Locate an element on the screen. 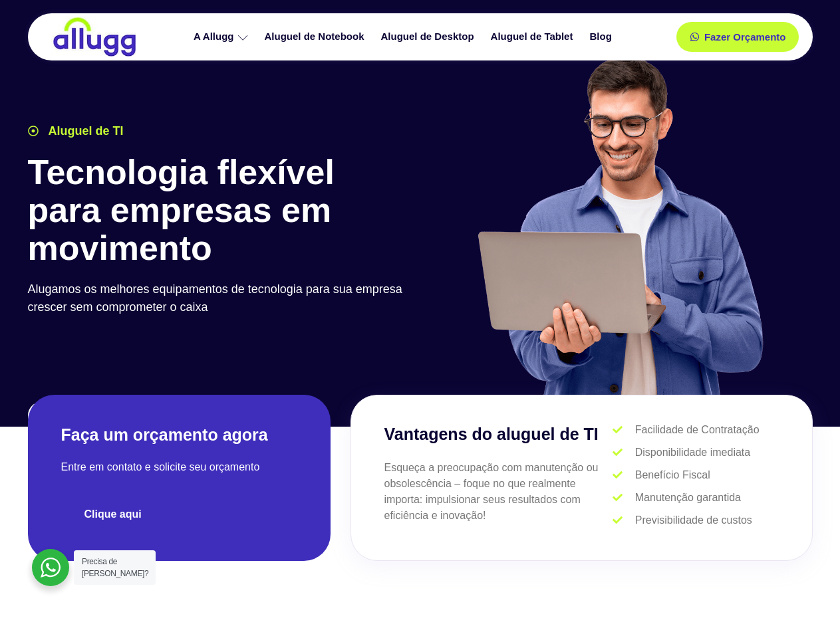  span: Disponibilidade imediata is located at coordinates (691, 453).